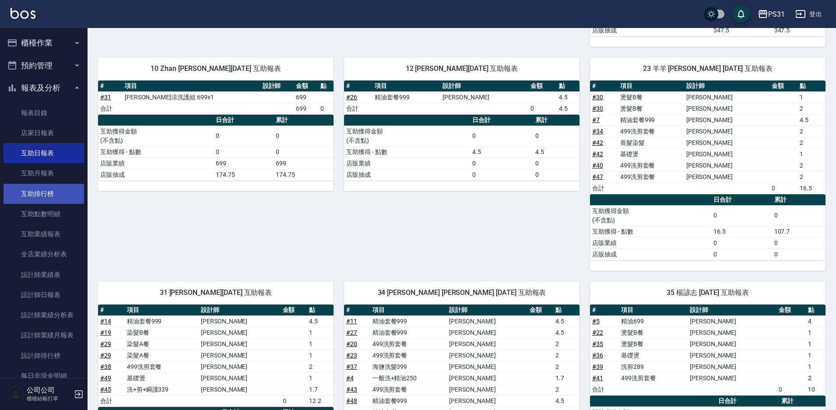 This screenshot has height=410, width=836. I want to click on a: 設計師日報表, so click(44, 295).